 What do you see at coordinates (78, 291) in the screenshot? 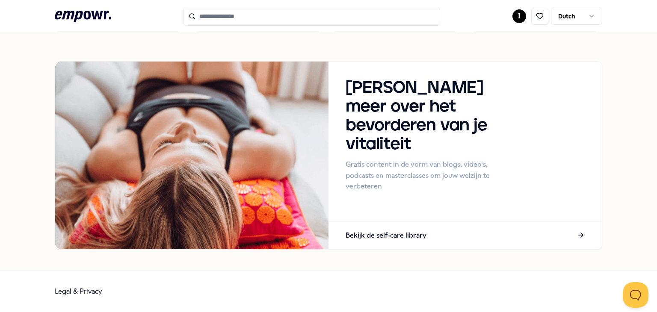
I see `a: Legal & Privacy` at bounding box center [78, 291].